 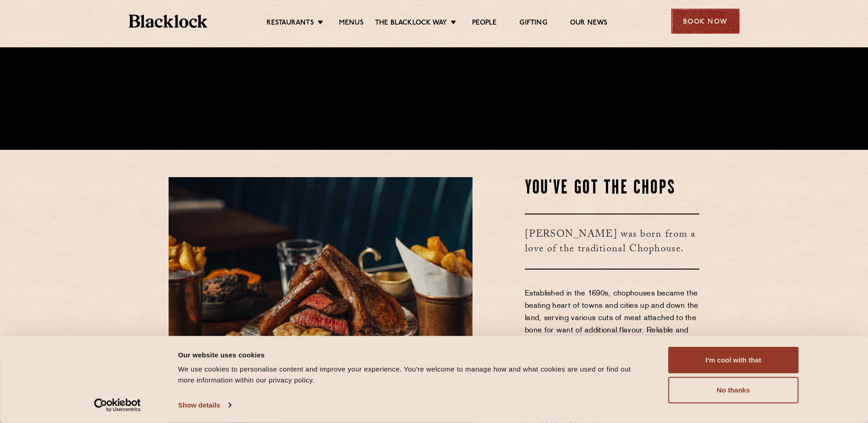 I want to click on button: I'm cool with that, so click(x=733, y=360).